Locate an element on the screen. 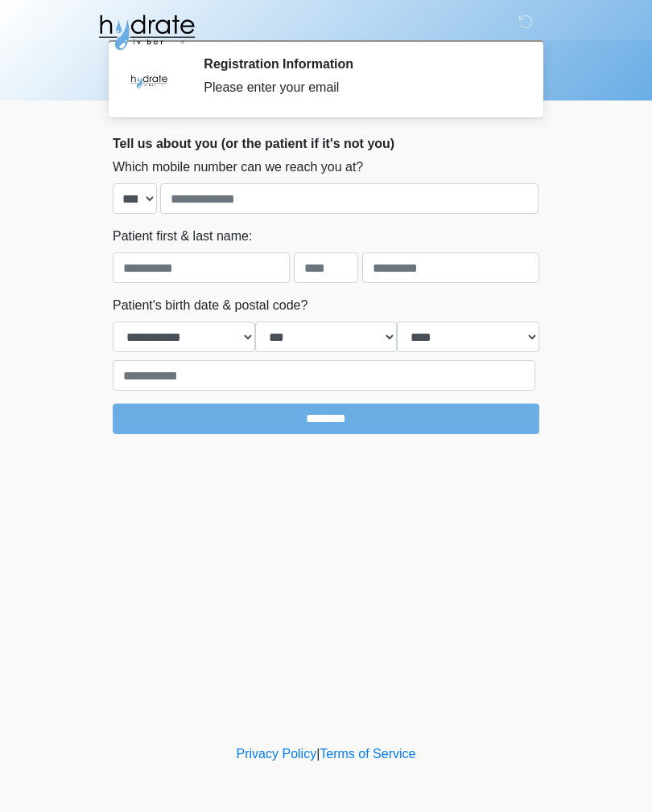 Image resolution: width=652 pixels, height=812 pixels. div: Please enter your email is located at coordinates (359, 88).